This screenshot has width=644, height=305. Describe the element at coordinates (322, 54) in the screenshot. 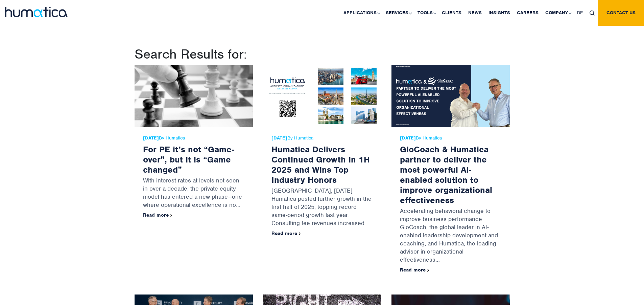

I see `h1: Search Results for:` at that location.